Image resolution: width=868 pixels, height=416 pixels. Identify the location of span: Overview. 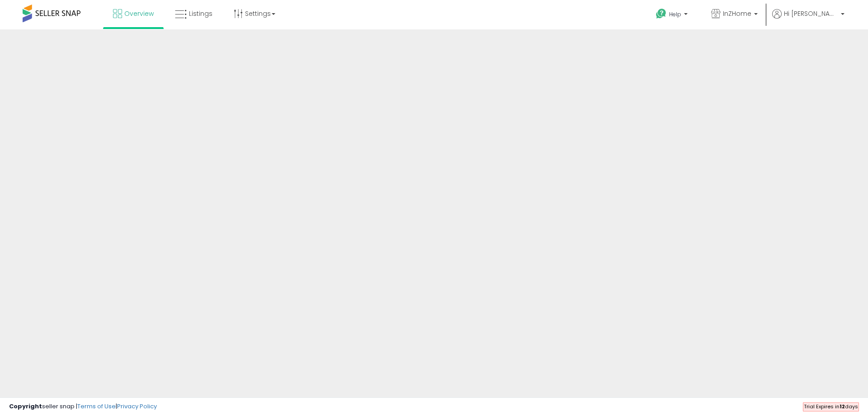
(139, 14).